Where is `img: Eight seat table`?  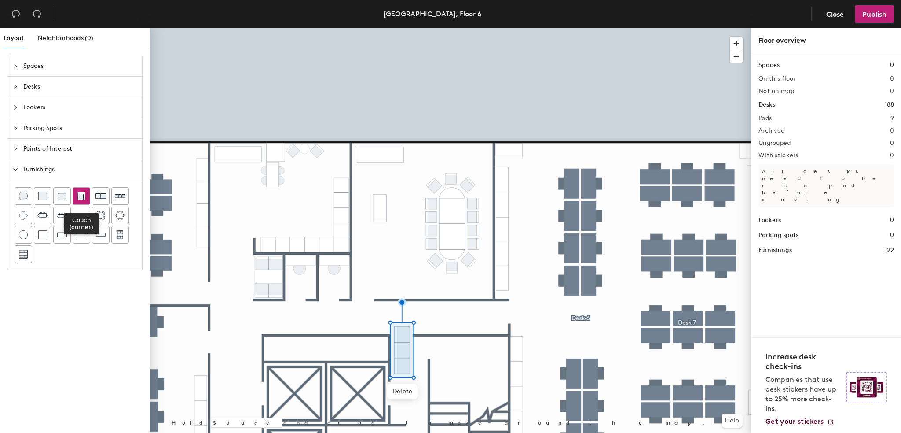
img: Eight seat table is located at coordinates (62, 215).